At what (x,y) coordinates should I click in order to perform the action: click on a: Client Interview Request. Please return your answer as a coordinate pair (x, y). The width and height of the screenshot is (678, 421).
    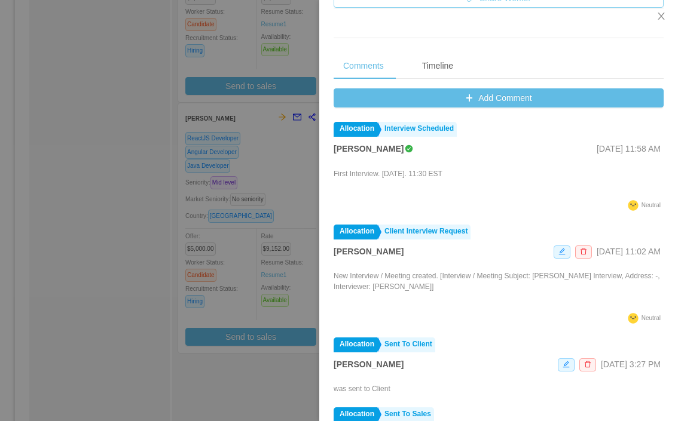
    Looking at the image, I should click on (424, 232).